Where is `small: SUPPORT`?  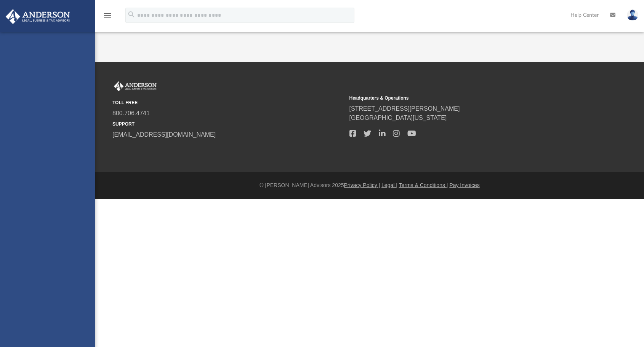
small: SUPPORT is located at coordinates (228, 124).